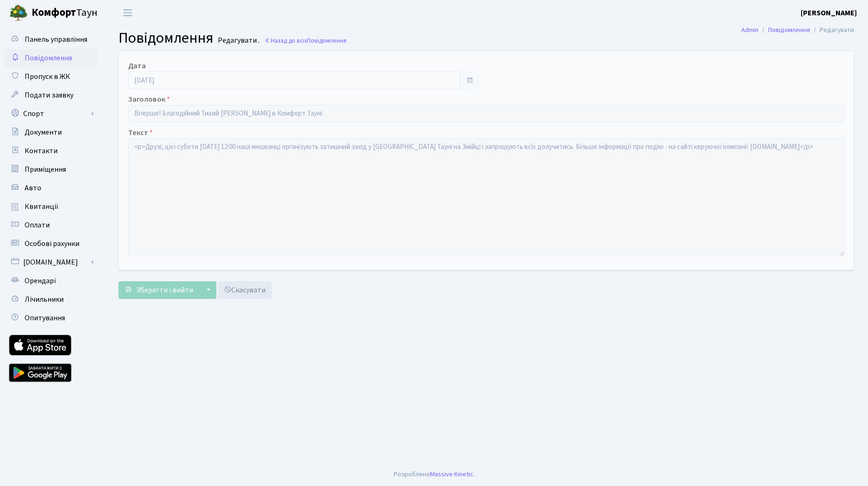 The height and width of the screenshot is (486, 868). I want to click on span: Пропуск в ЖК, so click(48, 77).